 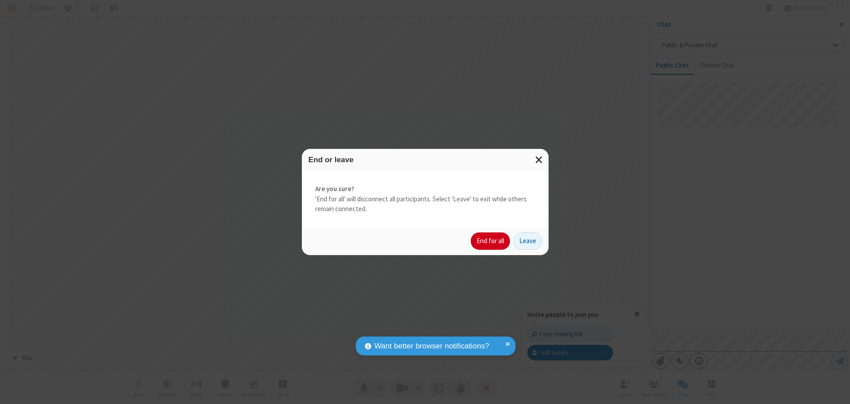 What do you see at coordinates (425, 199) in the screenshot?
I see `div: 'End for all' will disconnect all participants. Select 'Leave' to exit while others remain connec...` at bounding box center [425, 199].